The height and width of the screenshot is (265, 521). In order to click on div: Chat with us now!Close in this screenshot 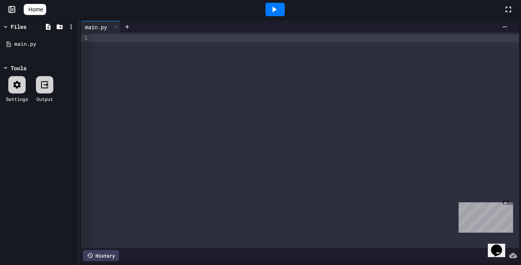, I will do `click(29, 26)`.